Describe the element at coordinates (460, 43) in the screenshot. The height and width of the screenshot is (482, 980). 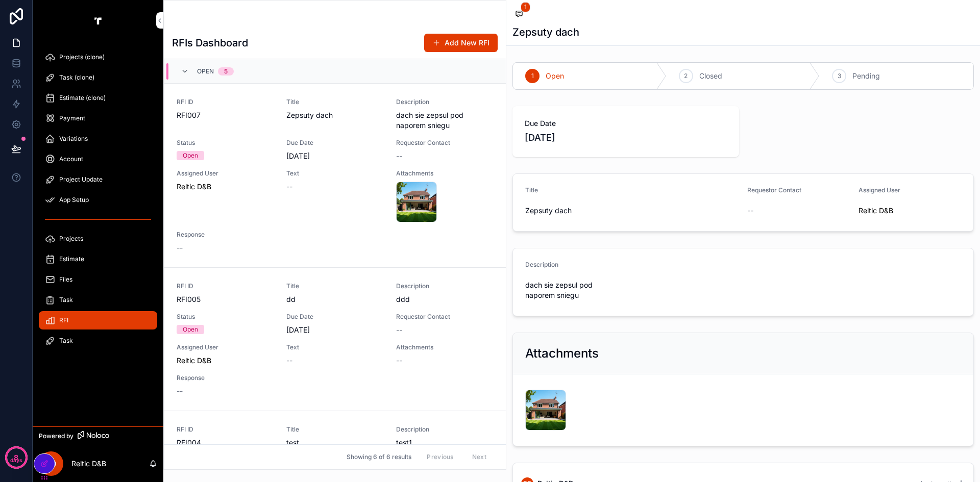
I see `button: Add New RFI` at that location.